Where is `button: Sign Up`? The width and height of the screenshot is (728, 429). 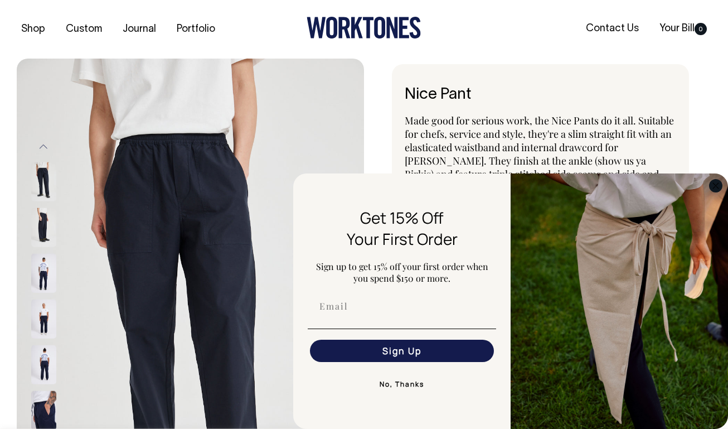 button: Sign Up is located at coordinates (402, 351).